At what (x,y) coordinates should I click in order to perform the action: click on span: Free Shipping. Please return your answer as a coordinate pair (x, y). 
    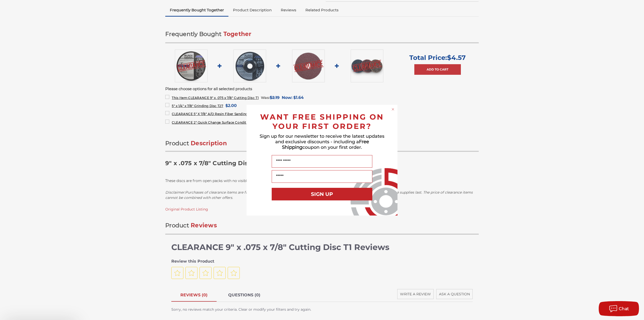
    Looking at the image, I should click on (325, 145).